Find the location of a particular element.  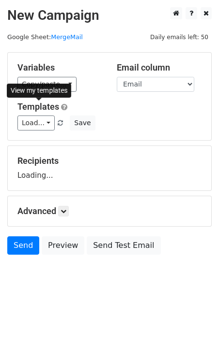

a: Send is located at coordinates (23, 246).